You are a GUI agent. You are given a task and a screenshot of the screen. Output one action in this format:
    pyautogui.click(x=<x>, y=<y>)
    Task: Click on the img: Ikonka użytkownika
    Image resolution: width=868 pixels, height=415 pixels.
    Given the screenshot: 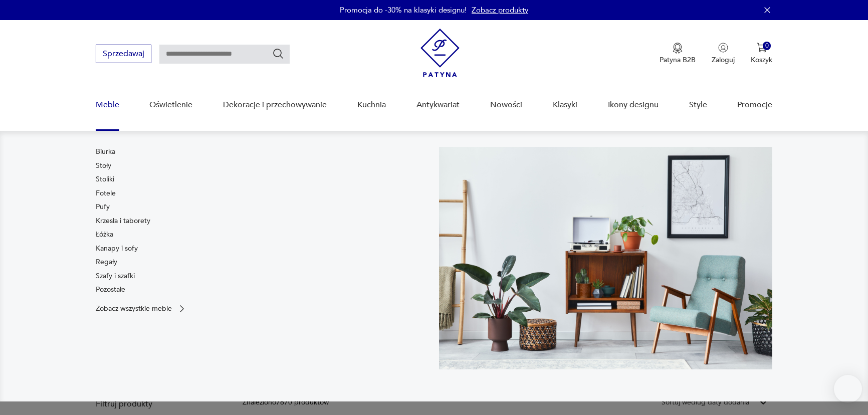 What is the action you would take?
    pyautogui.click(x=723, y=47)
    